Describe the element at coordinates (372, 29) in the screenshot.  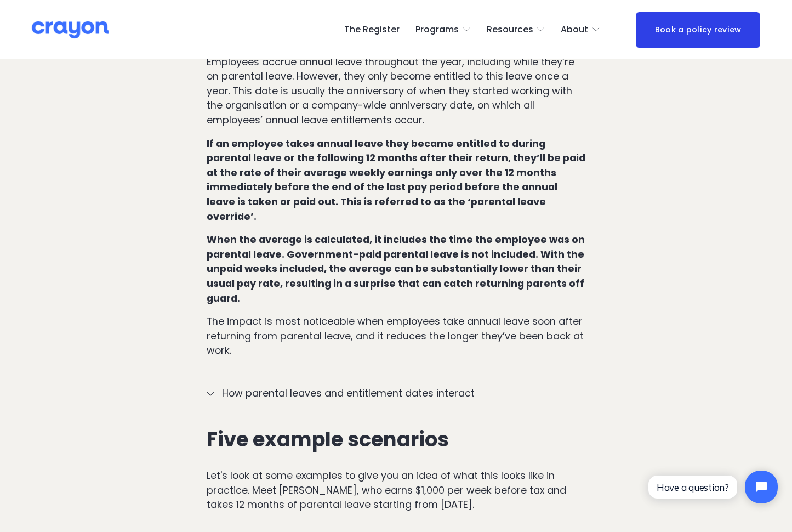
I see `a: The Register` at that location.